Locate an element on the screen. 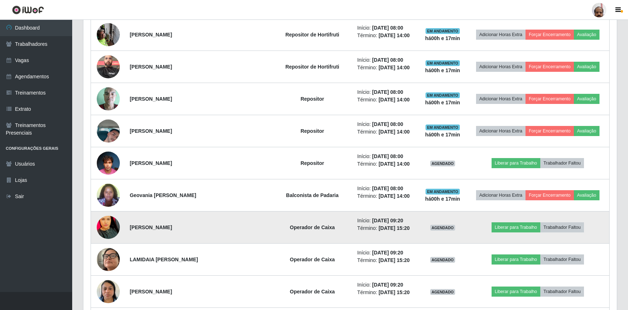 This screenshot has height=310, width=628. img: 1751683294732.jpeg is located at coordinates (108, 228).